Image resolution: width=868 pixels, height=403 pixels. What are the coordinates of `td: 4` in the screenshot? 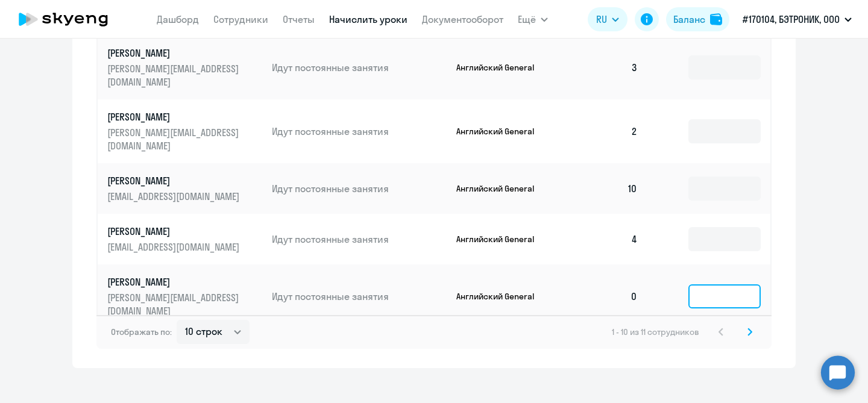 It's located at (605, 239).